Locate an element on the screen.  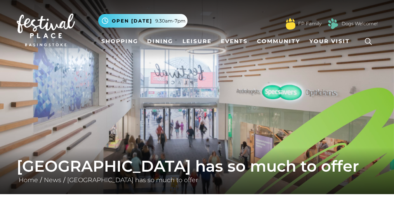
a: News is located at coordinates (52, 180).